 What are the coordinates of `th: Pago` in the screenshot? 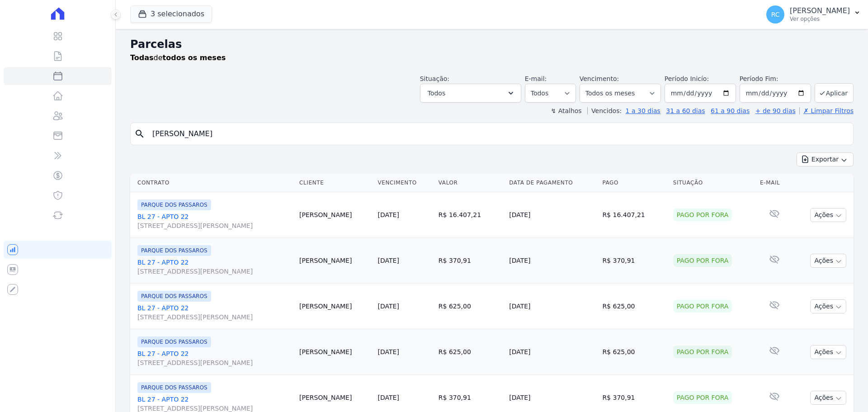 It's located at (634, 183).